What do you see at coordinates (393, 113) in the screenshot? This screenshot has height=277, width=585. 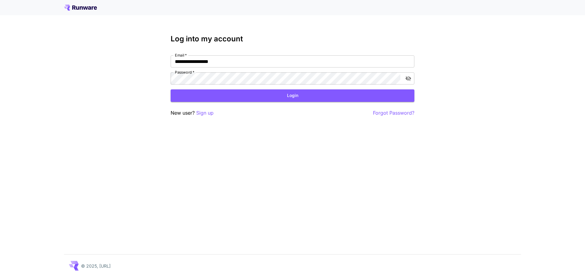 I see `button: Forgot Password?` at bounding box center [393, 113].